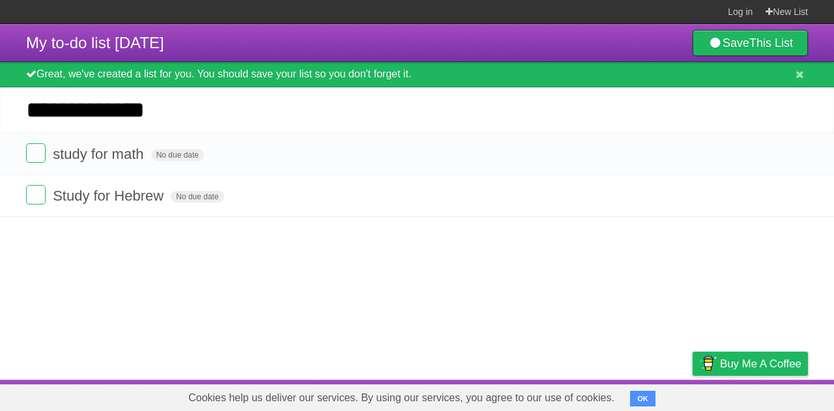  I want to click on a: Suggest a feature, so click(767, 395).